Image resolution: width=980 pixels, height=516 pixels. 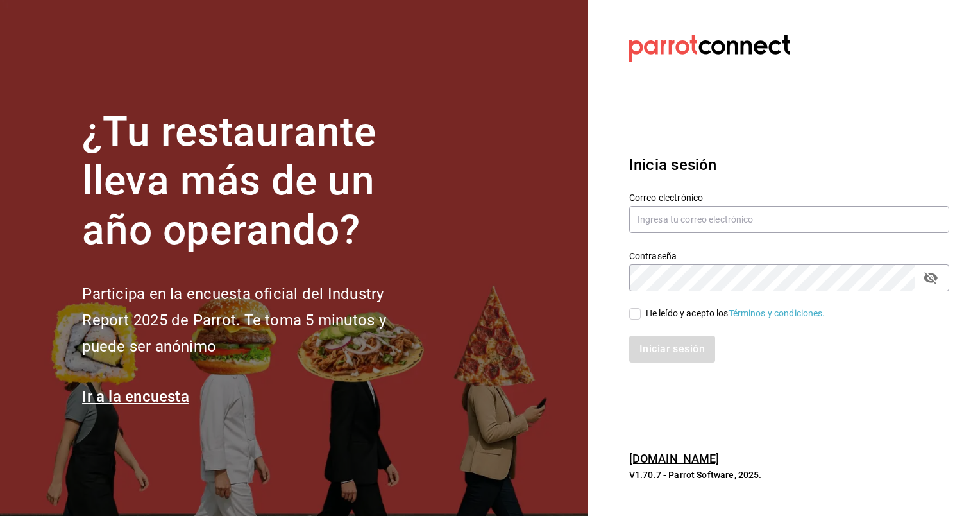 What do you see at coordinates (789, 475) in the screenshot?
I see `p: V1.70.7 - Parrot Software, 2025.` at bounding box center [789, 475].